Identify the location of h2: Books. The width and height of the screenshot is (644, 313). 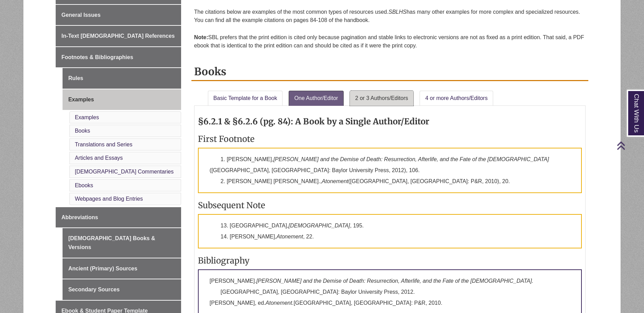
(390, 72).